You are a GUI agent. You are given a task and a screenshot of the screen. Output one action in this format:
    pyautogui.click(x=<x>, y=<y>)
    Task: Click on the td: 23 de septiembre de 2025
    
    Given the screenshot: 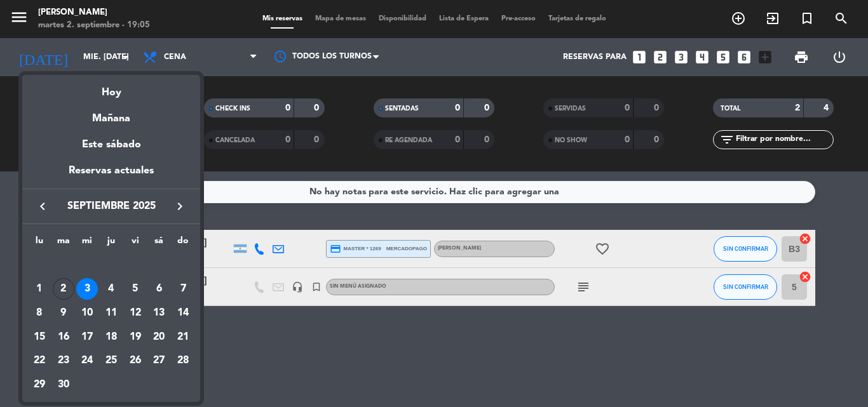 What is the action you would take?
    pyautogui.click(x=63, y=361)
    